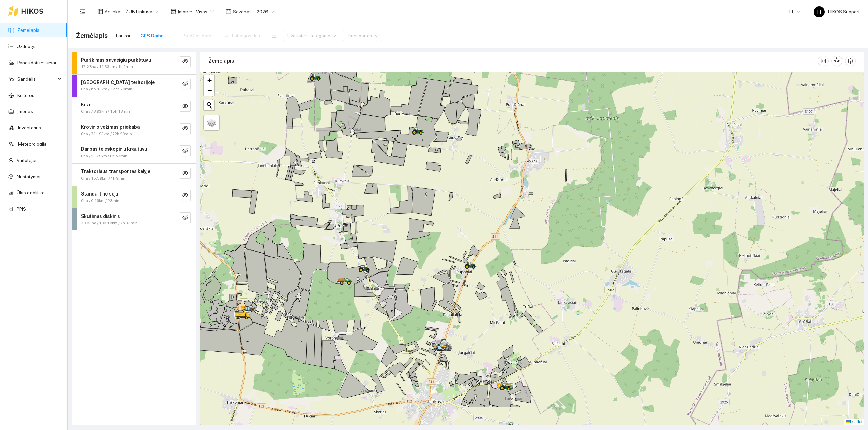 The height and width of the screenshot is (430, 868). Describe the element at coordinates (266, 11) in the screenshot. I see `span: 2026` at that location.